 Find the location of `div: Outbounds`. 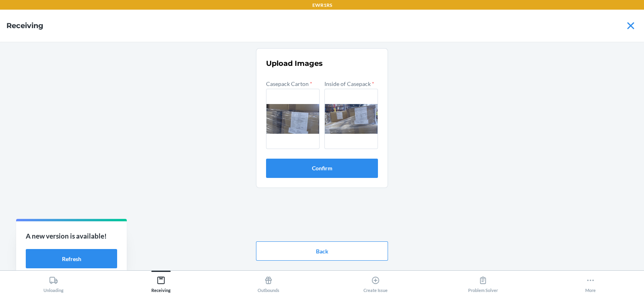

div: Outbounds is located at coordinates (269, 283).